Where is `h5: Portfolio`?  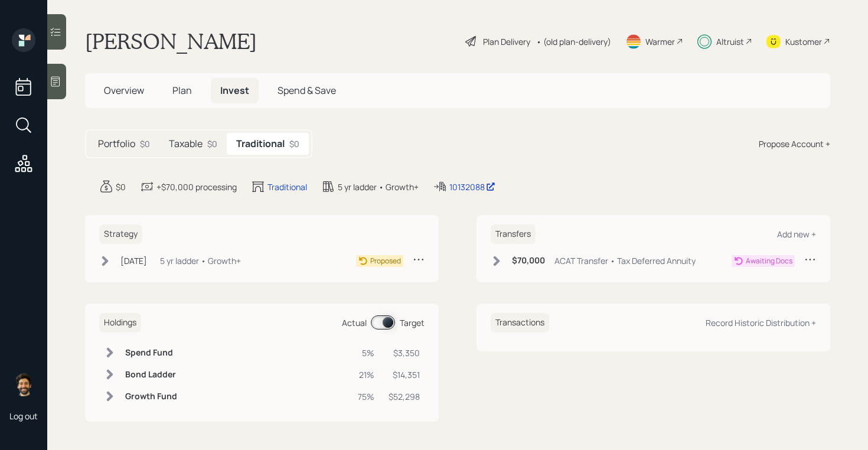
h5: Portfolio is located at coordinates (116, 143).